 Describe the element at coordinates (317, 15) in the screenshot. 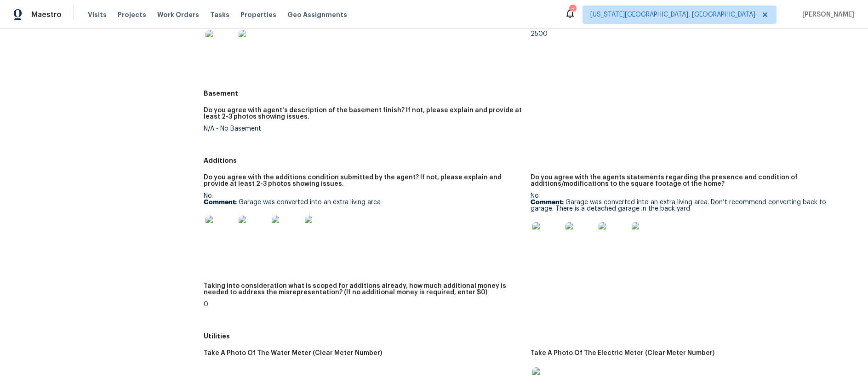

I see `span: Geo Assignments` at that location.